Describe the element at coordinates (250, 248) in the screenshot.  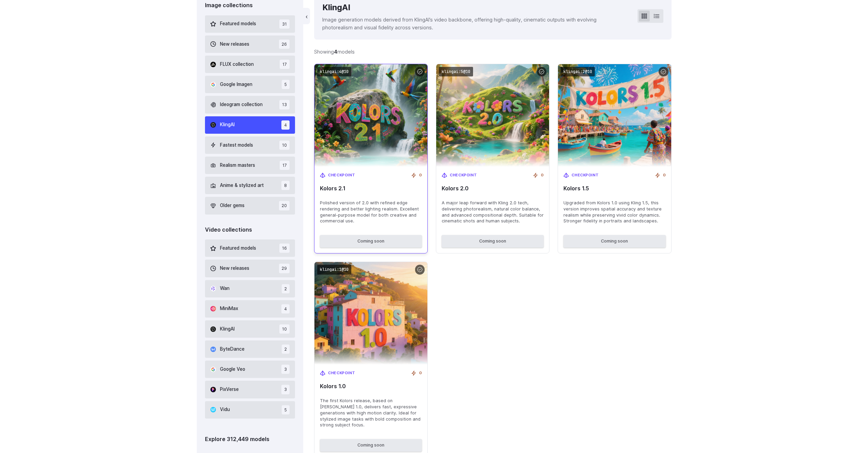
I see `button: Featured models 16` at that location.